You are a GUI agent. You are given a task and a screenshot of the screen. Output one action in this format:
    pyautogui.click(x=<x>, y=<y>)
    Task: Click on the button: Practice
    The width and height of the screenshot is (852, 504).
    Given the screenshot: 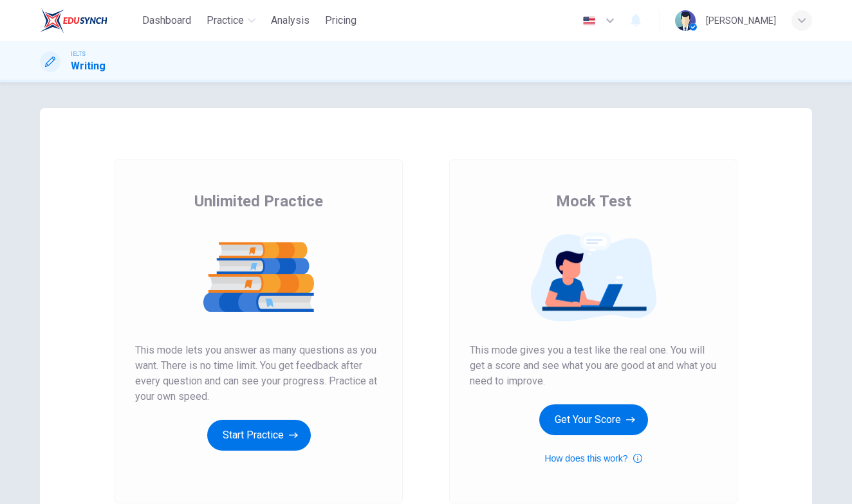 What is the action you would take?
    pyautogui.click(x=231, y=21)
    